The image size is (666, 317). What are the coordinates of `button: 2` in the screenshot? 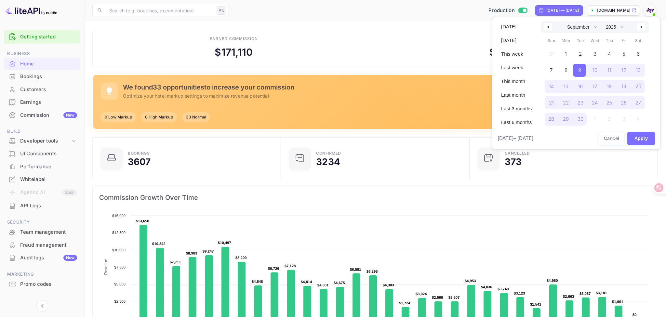 It's located at (580, 52).